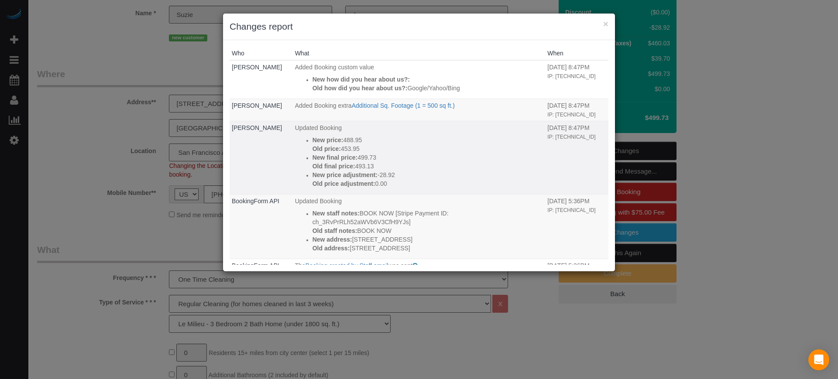 The image size is (838, 379). What do you see at coordinates (428, 184) in the screenshot?
I see `p: 0.00` at bounding box center [428, 184].